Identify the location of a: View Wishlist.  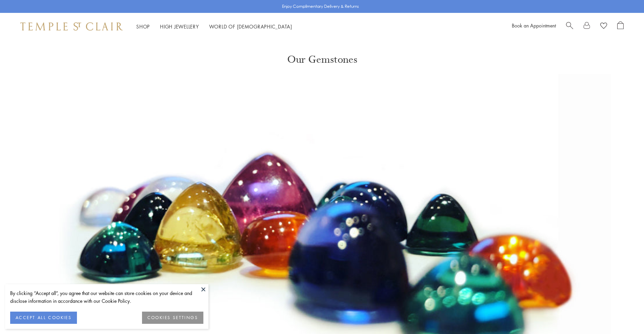
(604, 26).